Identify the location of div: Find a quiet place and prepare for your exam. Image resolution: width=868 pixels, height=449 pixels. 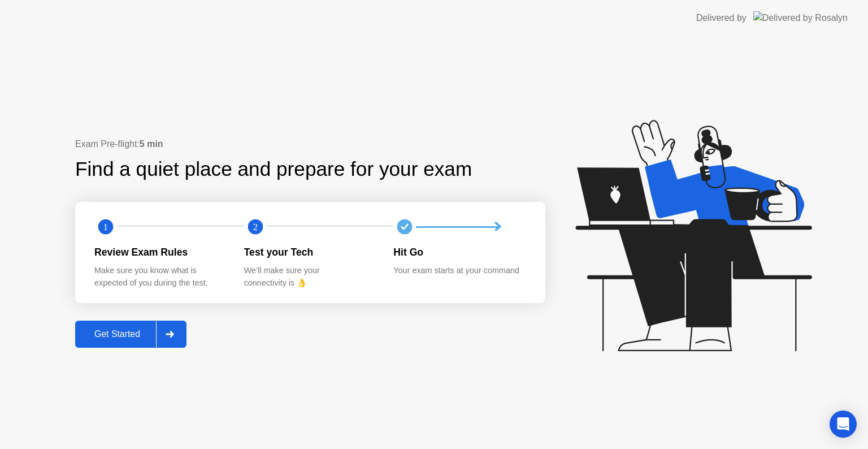
(274, 169).